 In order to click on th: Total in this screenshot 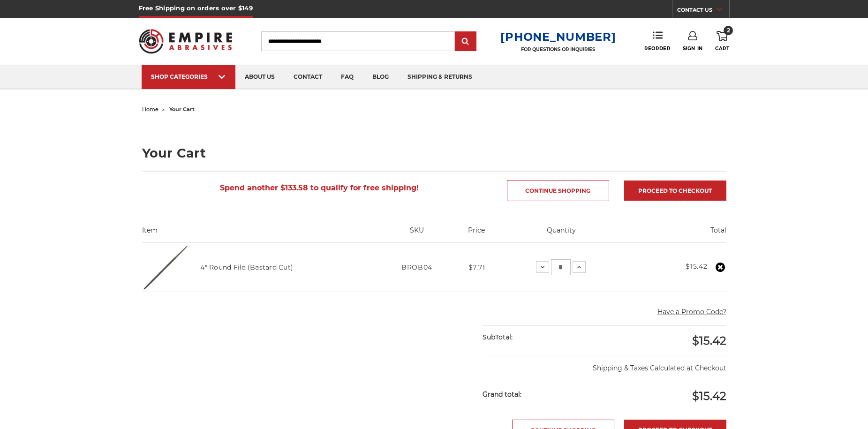, I will do `click(675, 234)`.